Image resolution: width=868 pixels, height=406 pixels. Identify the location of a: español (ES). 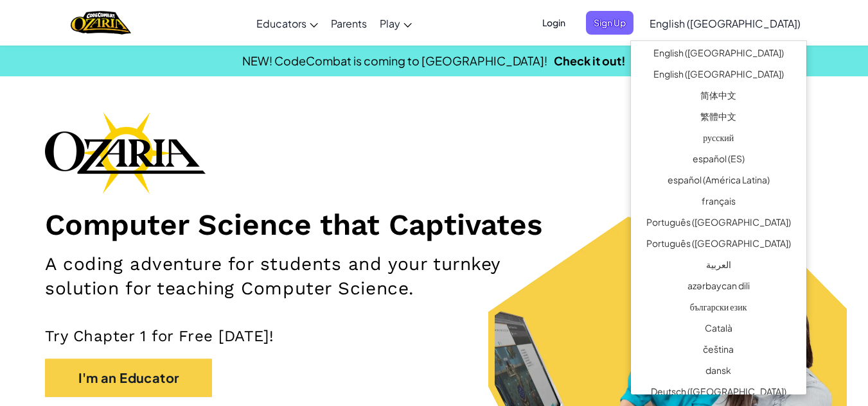
(718, 160).